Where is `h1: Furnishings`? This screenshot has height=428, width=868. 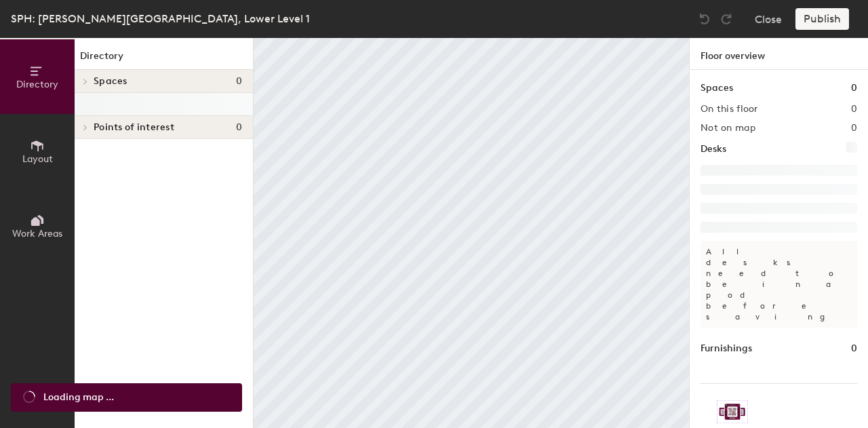 h1: Furnishings is located at coordinates (726, 349).